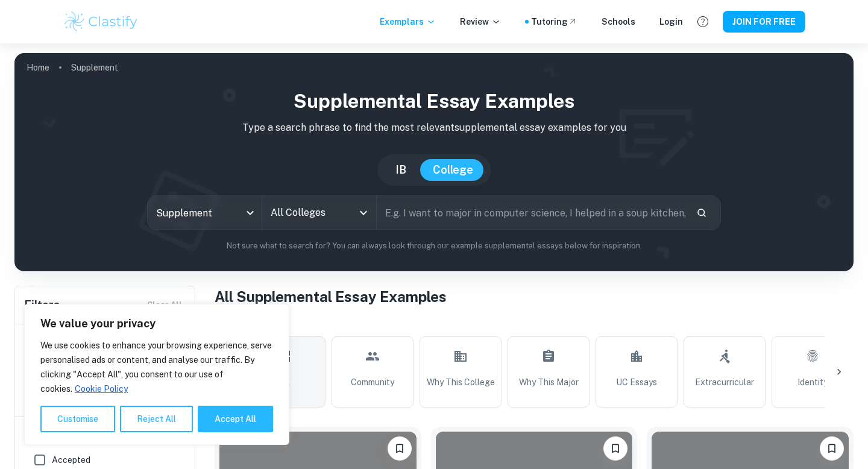 The image size is (868, 469). Describe the element at coordinates (101, 388) in the screenshot. I see `a: Cookie Policy` at that location.